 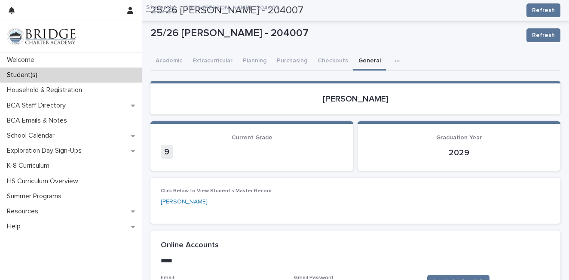 I want to click on span: Graduation Year, so click(x=459, y=137).